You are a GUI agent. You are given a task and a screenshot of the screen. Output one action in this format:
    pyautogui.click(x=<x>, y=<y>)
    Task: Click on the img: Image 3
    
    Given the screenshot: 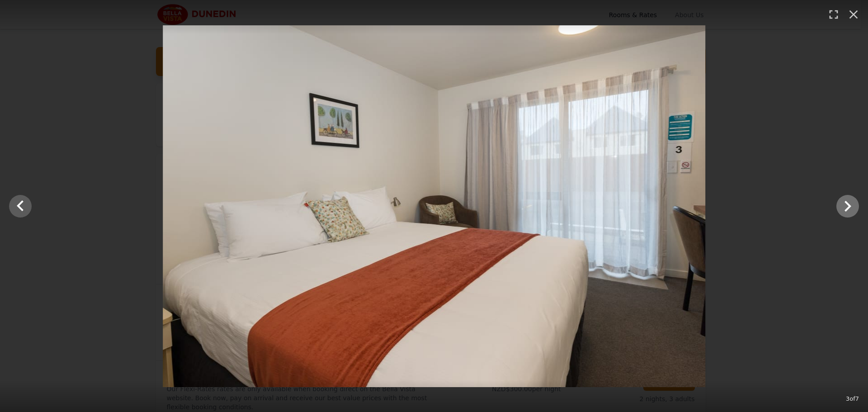 What is the action you would take?
    pyautogui.click(x=434, y=206)
    